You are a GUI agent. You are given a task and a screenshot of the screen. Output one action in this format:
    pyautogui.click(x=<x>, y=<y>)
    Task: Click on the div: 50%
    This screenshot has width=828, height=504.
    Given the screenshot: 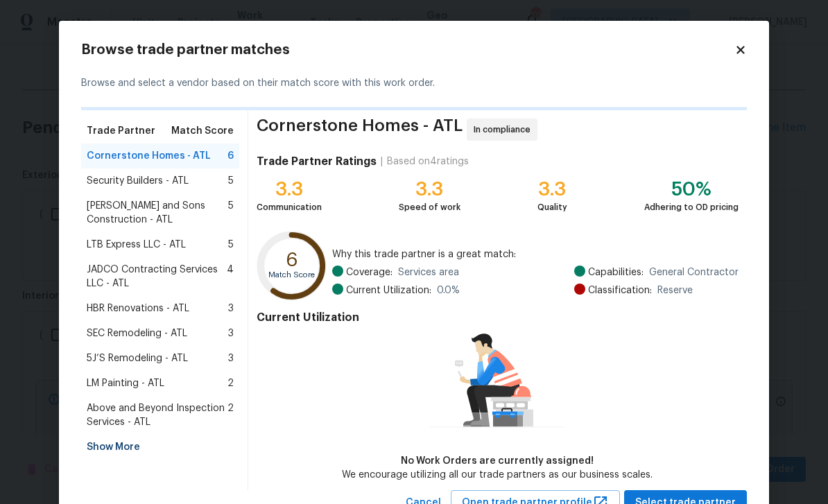 What is the action you would take?
    pyautogui.click(x=692, y=189)
    